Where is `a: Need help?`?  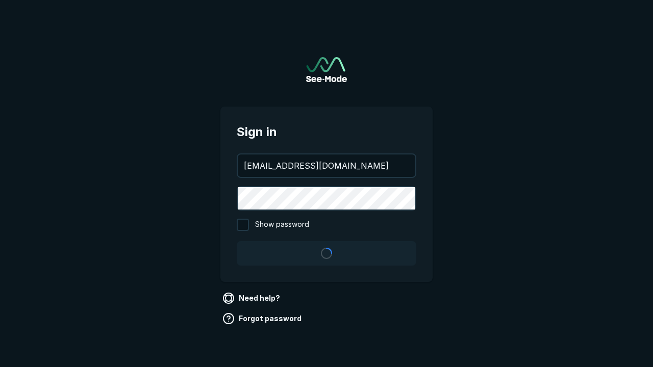 a: Need help? is located at coordinates (252, 298).